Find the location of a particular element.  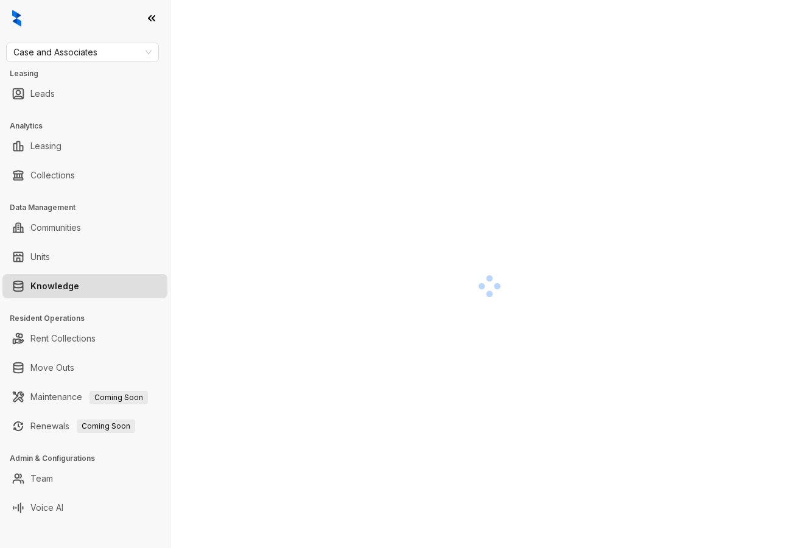

a: Rent Collections is located at coordinates (63, 339).